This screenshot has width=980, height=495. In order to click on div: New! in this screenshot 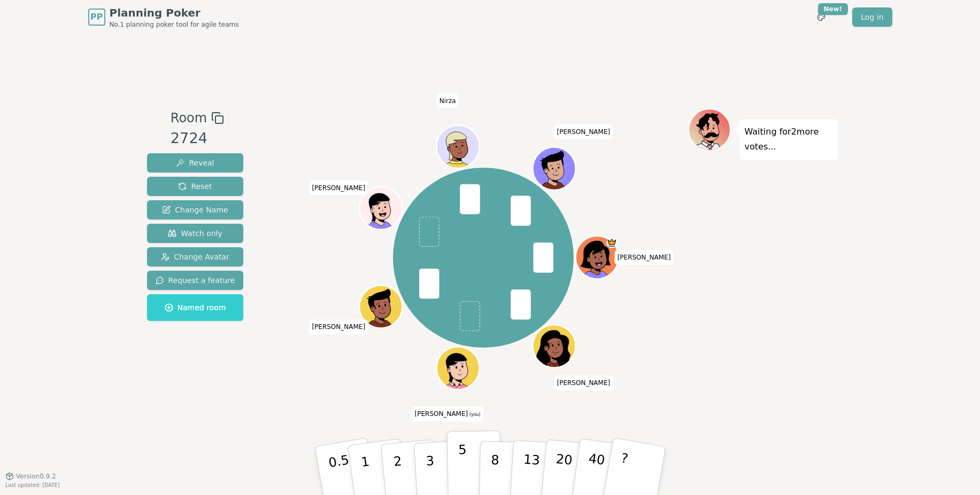, I will do `click(833, 9)`.